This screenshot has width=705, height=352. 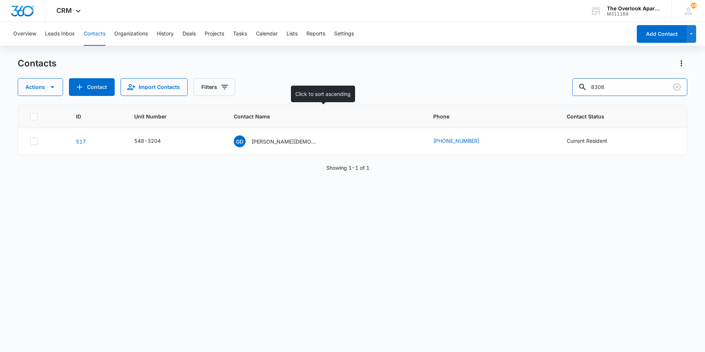 I want to click on p: Showing 1-1 of 1, so click(x=348, y=167).